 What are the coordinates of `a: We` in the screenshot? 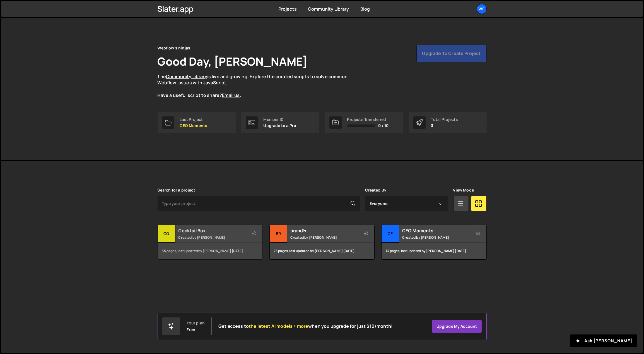 It's located at (482, 9).